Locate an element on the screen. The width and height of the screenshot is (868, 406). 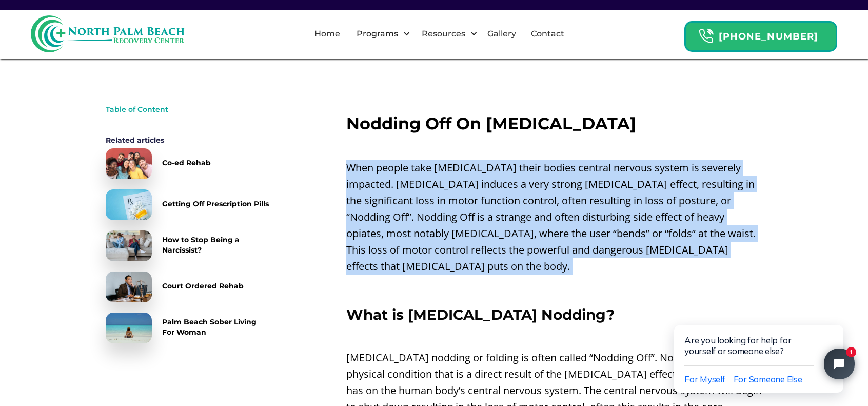
a: Getting Off Prescription Pills is located at coordinates (188, 205).